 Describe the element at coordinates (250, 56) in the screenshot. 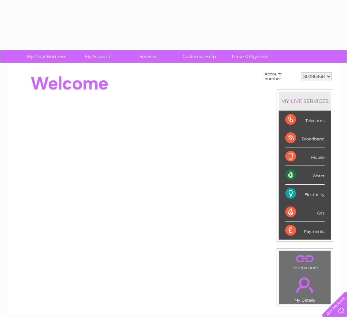

I see `a: Make A Payment` at that location.